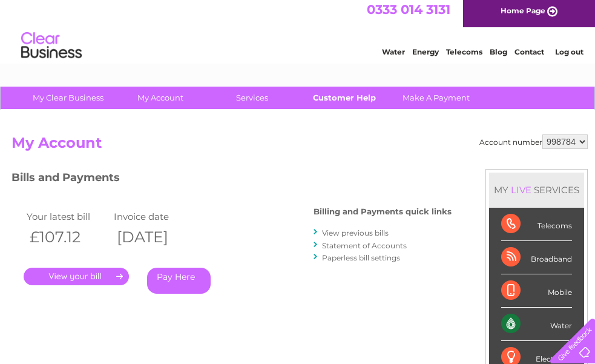  I want to click on a: Statement of Accounts, so click(365, 245).